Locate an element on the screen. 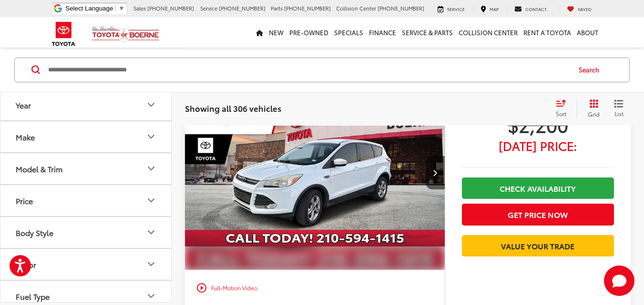  button: Body StyleBody Style is located at coordinates (86, 232).